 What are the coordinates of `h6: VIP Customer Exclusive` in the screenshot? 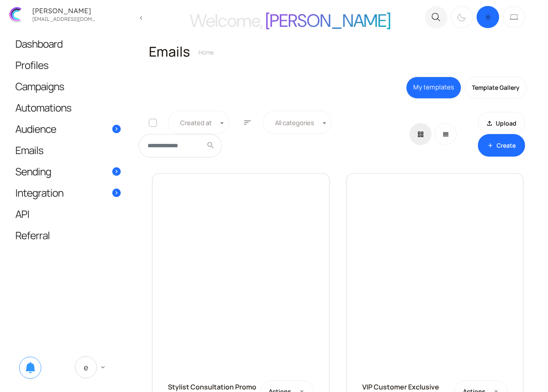 It's located at (401, 387).